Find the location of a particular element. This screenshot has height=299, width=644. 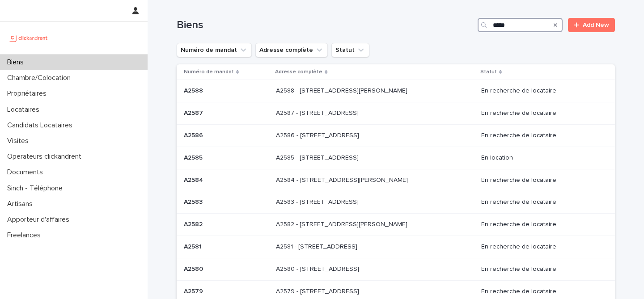

button: Adresse complète is located at coordinates (292, 50).